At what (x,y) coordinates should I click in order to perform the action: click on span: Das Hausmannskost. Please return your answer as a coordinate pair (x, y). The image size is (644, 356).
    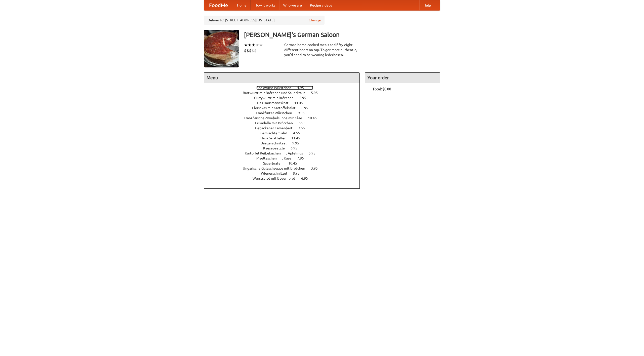
    Looking at the image, I should click on (275, 103).